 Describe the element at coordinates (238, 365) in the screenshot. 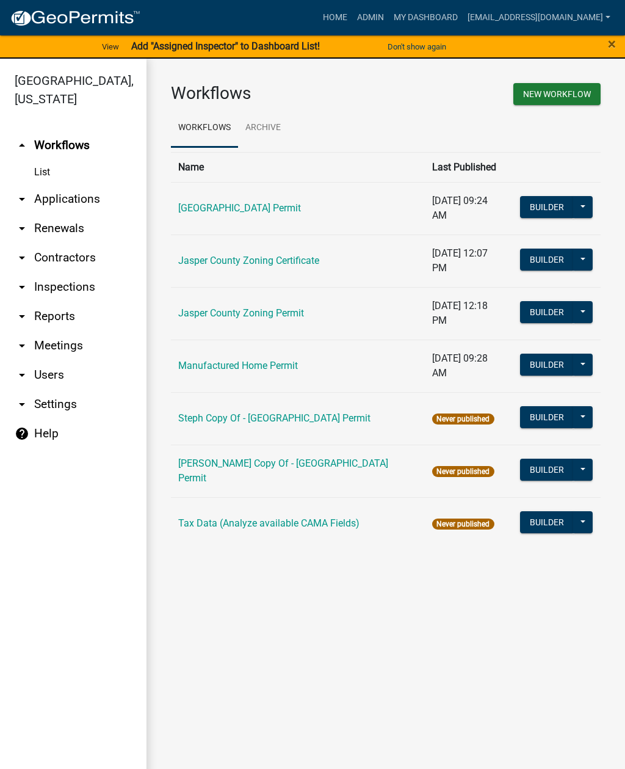

I see `a: Manufactured Home Permit` at that location.